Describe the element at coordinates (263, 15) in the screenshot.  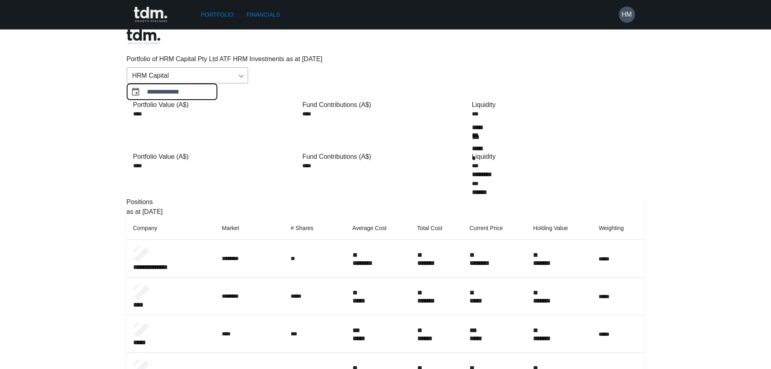
I see `a: Financials` at that location.